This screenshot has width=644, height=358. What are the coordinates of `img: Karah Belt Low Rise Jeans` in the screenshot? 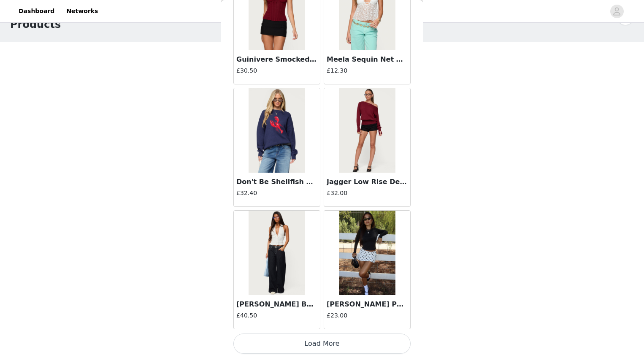 It's located at (277, 253).